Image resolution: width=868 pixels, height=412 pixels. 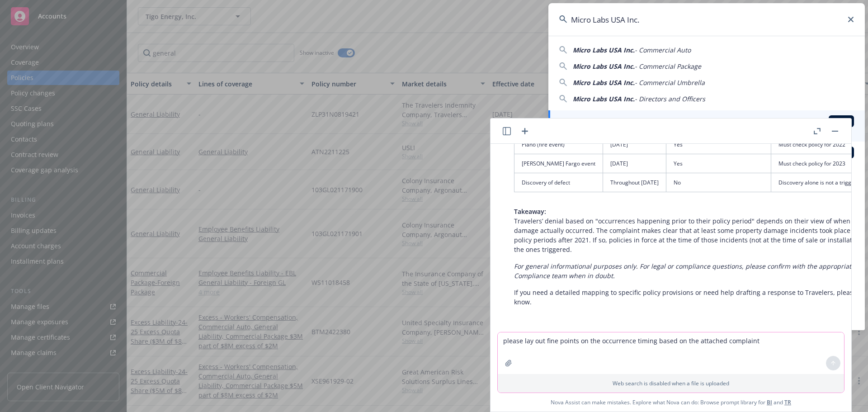 I want to click on span: - Commercial Auto, so click(x=663, y=50).